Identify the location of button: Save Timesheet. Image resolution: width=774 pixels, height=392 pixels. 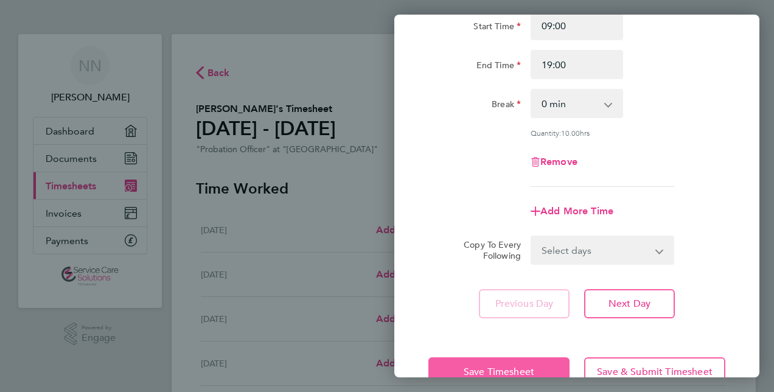
(499, 372).